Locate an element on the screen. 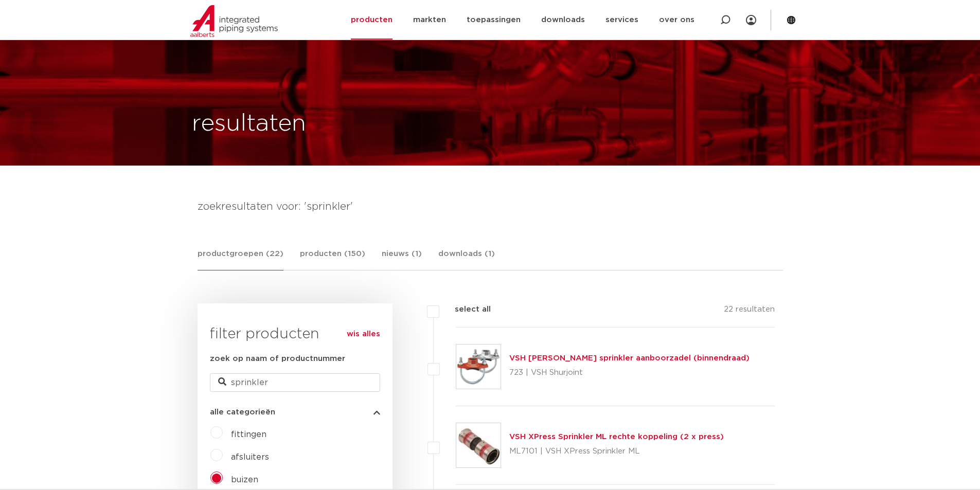 This screenshot has height=490, width=980. img: Thumbnail for VSH XPress Sprinkler ML rechte koppeling (2 x press) is located at coordinates (478, 445).